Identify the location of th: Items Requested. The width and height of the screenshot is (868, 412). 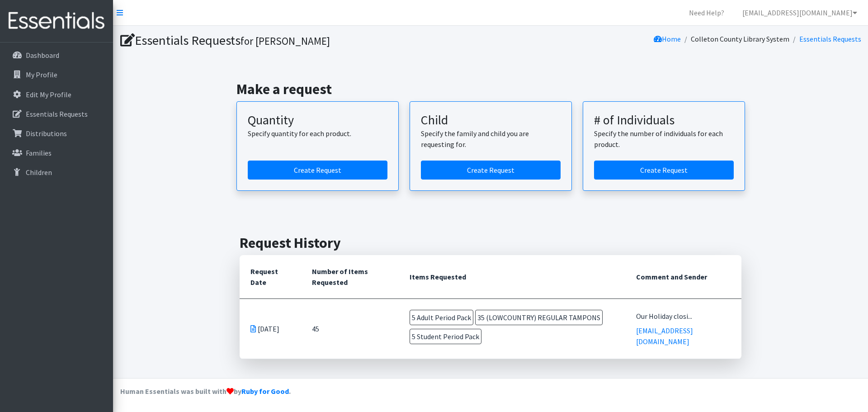
(512, 277).